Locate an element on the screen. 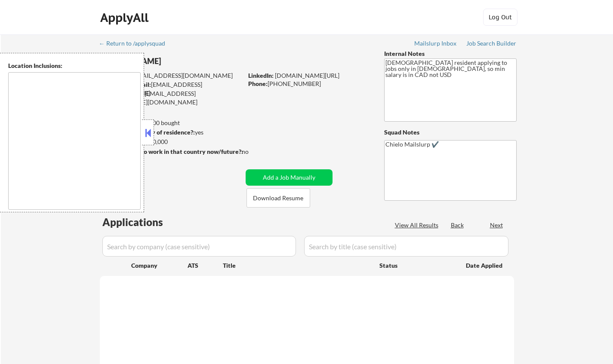 The image size is (613, 364). div: $90,000 is located at coordinates (171, 142).